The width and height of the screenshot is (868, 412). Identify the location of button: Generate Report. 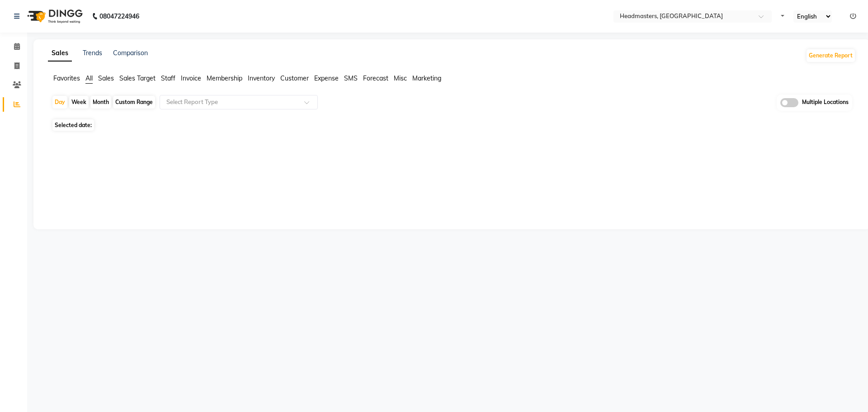
(830, 55).